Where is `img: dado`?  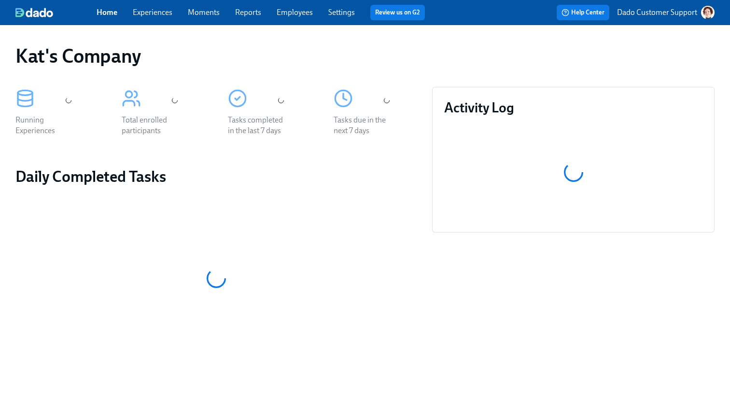
img: dado is located at coordinates (34, 13).